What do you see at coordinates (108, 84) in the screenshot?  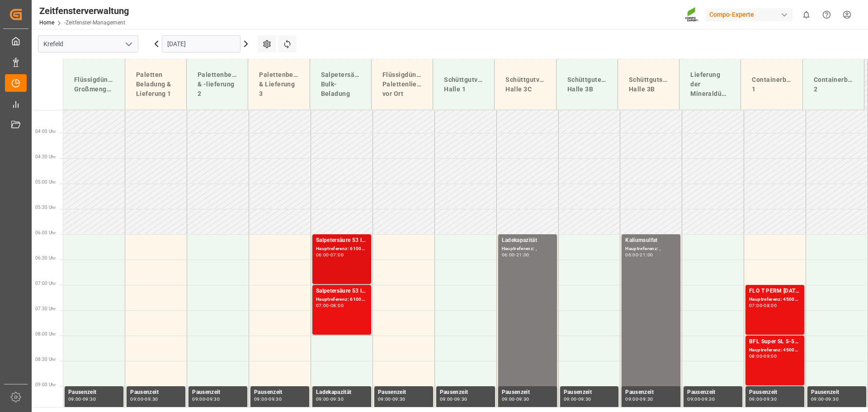 I see `font: Flüssigdünger-Großmengenlieferung` at bounding box center [108, 84].